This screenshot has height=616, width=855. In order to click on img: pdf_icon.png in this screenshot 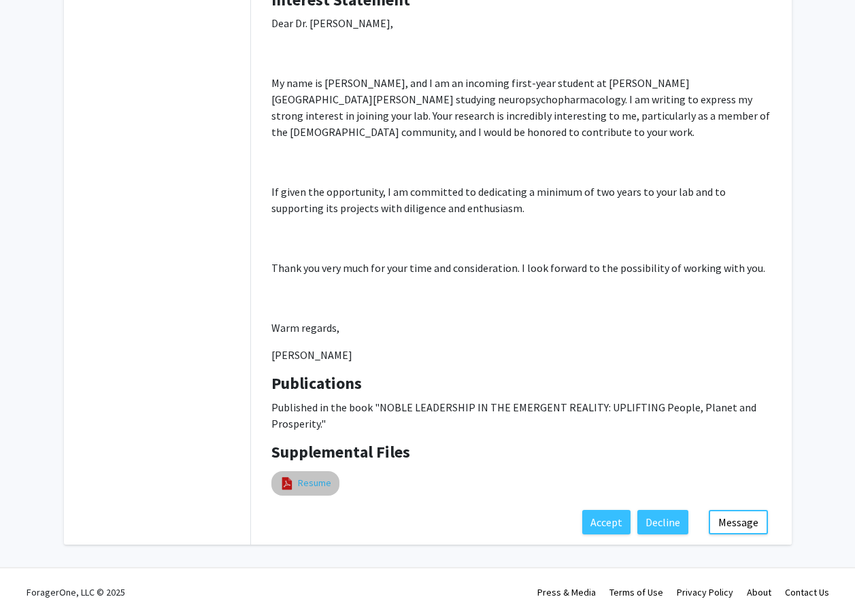, I will do `click(287, 483)`.